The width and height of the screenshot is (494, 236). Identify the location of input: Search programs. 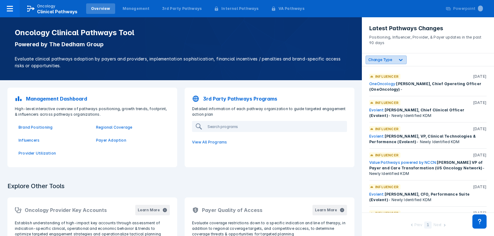
(276, 127).